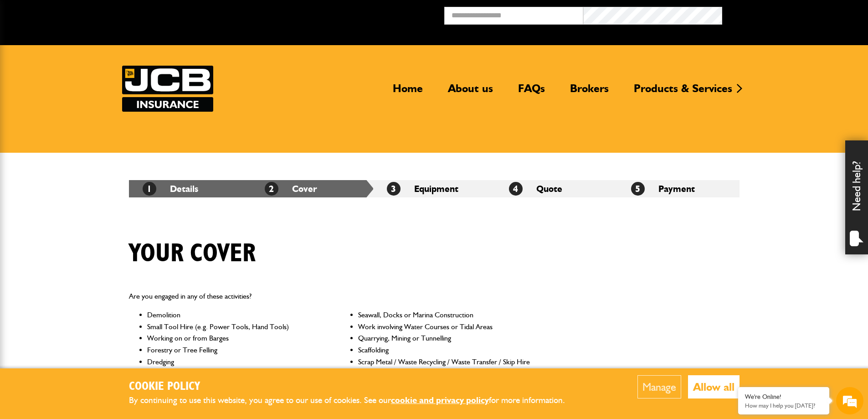 The height and width of the screenshot is (419, 868). I want to click on a: Brokers, so click(589, 92).